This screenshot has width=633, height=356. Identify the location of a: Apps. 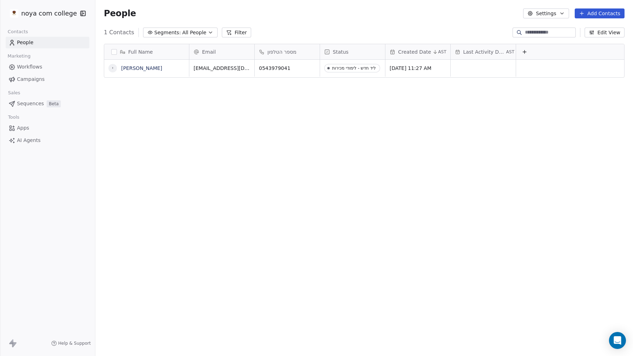
(47, 128).